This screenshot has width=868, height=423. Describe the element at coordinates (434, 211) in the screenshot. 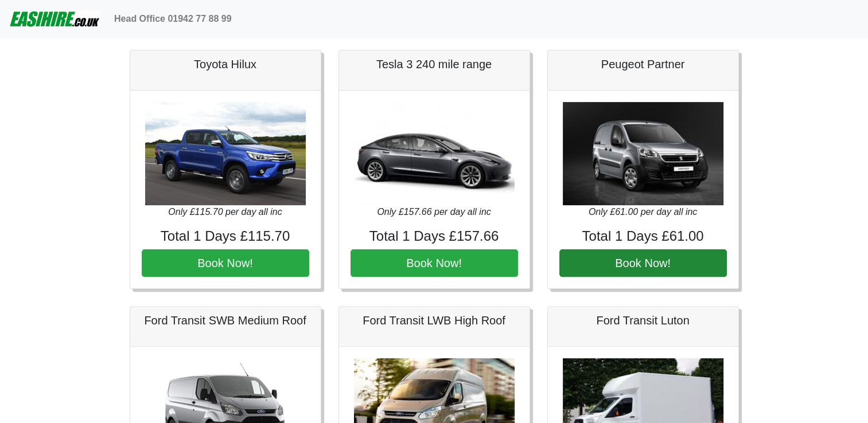

I see `i: Only £157.66 per day all inc` at that location.